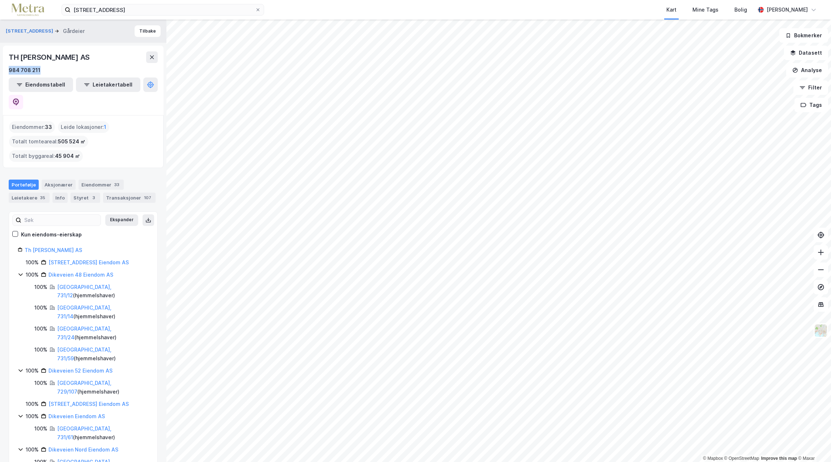  I want to click on button: Eiendomstabell, so click(41, 85).